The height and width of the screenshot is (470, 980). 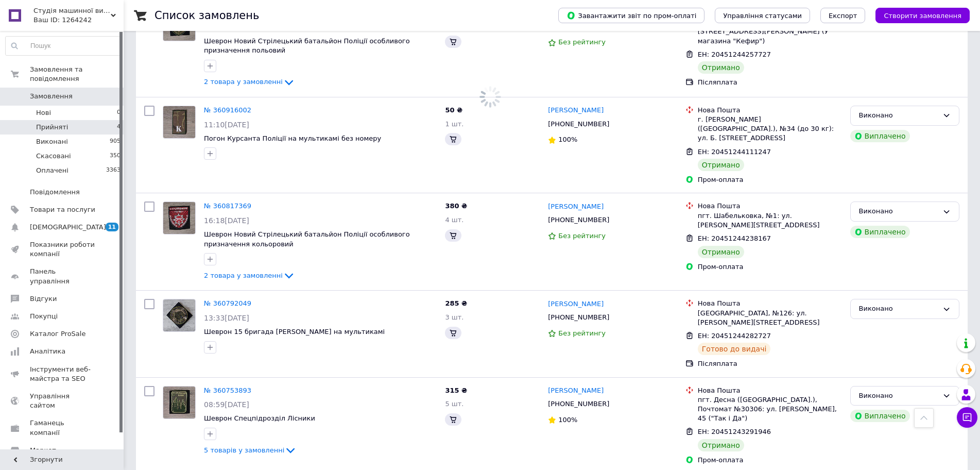 What do you see at coordinates (293, 138) in the screenshot?
I see `a: Погон Курсанта Поліції на мультикамі без номеру` at bounding box center [293, 138].